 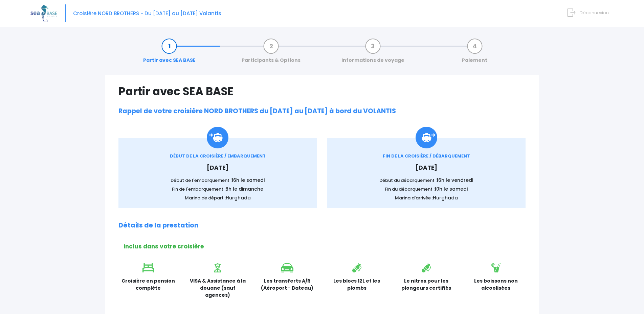 I want to click on span: 10h le samedi, so click(x=451, y=189).